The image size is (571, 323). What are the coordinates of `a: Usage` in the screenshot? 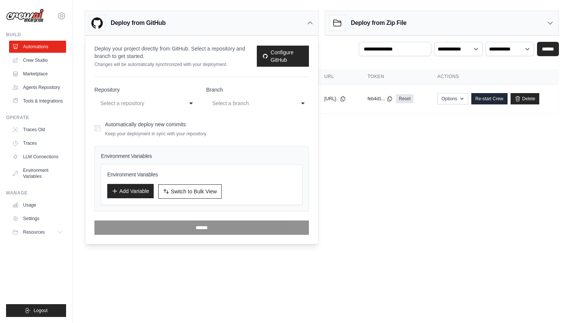 It's located at (37, 205).